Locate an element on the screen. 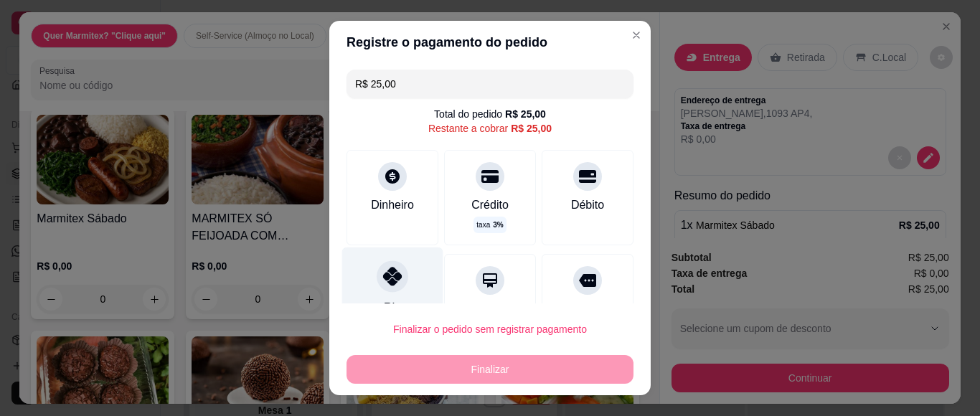 The width and height of the screenshot is (980, 416). span: 3 % is located at coordinates (498, 225).